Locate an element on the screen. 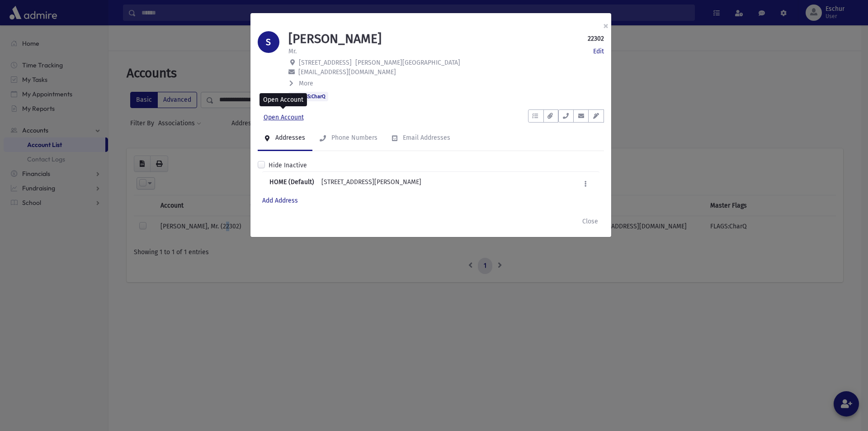  strong: 22302 is located at coordinates (596, 38).